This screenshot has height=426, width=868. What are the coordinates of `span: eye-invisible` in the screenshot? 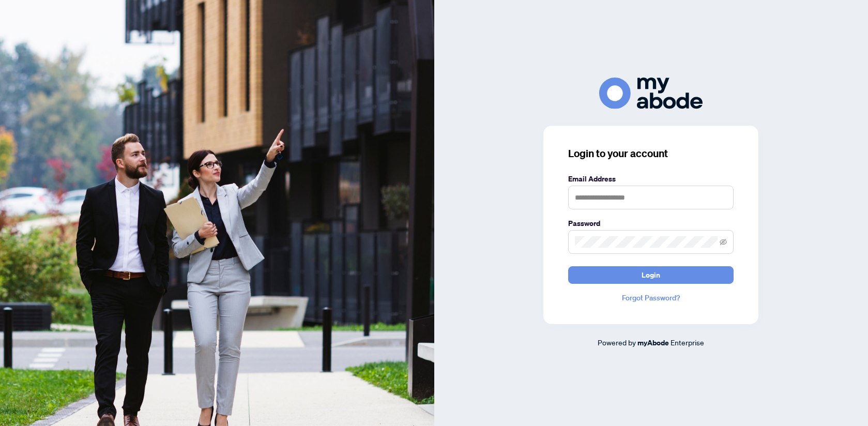 It's located at (723, 242).